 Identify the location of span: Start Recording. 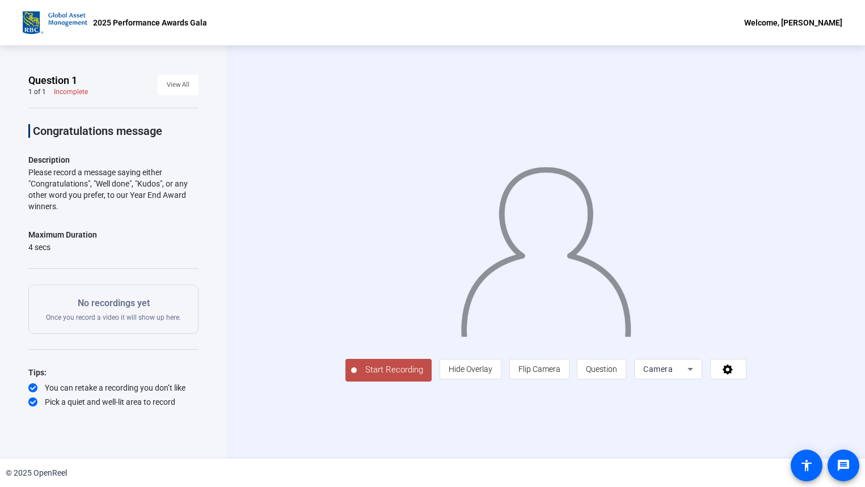
(394, 370).